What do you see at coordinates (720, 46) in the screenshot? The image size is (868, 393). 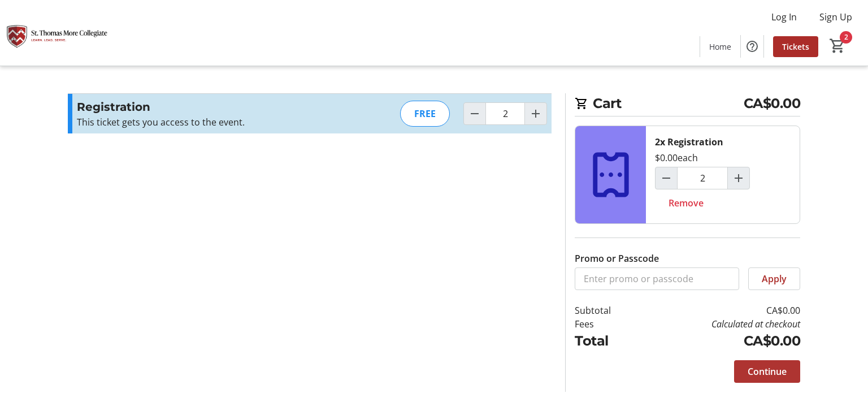 I see `span: Home` at bounding box center [720, 46].